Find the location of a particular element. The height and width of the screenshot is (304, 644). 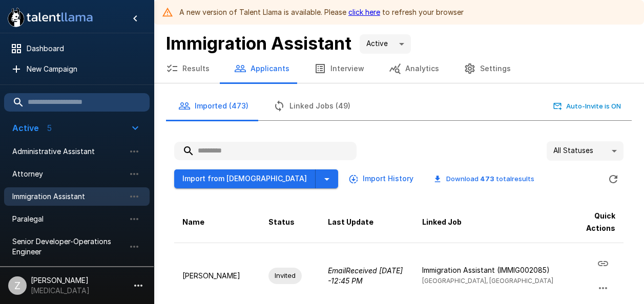

div: A new version of Talent Llama is available. Please to refresh your browser is located at coordinates (321, 12).